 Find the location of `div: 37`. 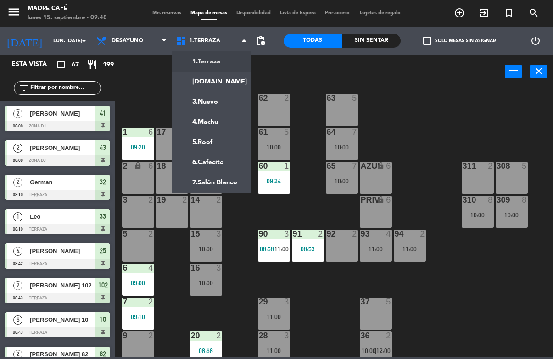

div: 37 is located at coordinates (360, 302).